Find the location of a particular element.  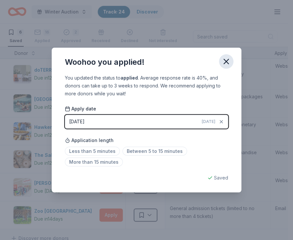

div: You updated the status to . Average response rate is 40%, and donors can take up to 3 weeks to re... is located at coordinates (146, 86).